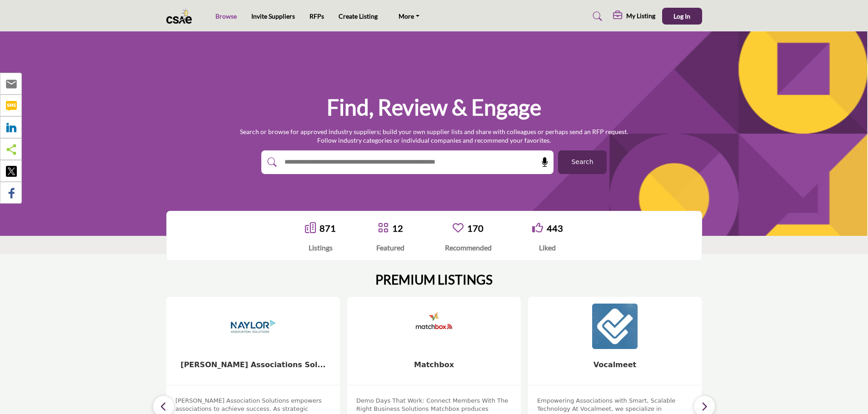 Image resolution: width=868 pixels, height=414 pixels. What do you see at coordinates (358, 16) in the screenshot?
I see `a: Create Listing` at bounding box center [358, 16].